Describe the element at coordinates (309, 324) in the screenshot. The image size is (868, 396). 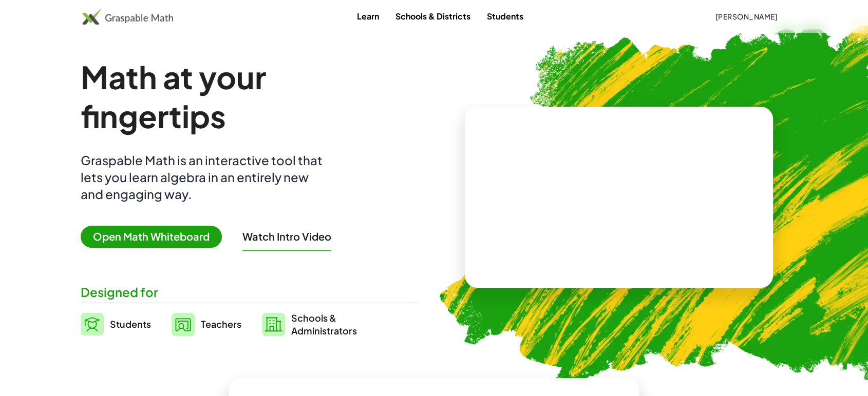
I see `a: Schools &Administrators` at that location.